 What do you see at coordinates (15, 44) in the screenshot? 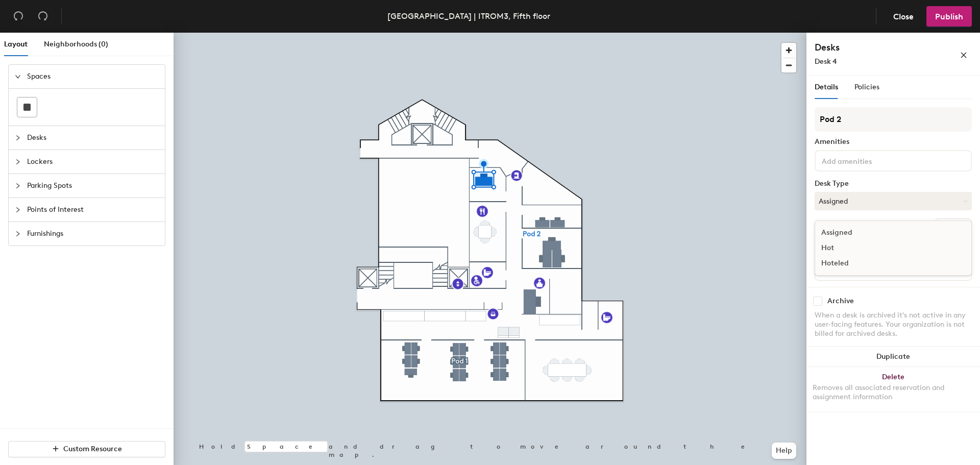
I see `span: Layout` at bounding box center [15, 44].